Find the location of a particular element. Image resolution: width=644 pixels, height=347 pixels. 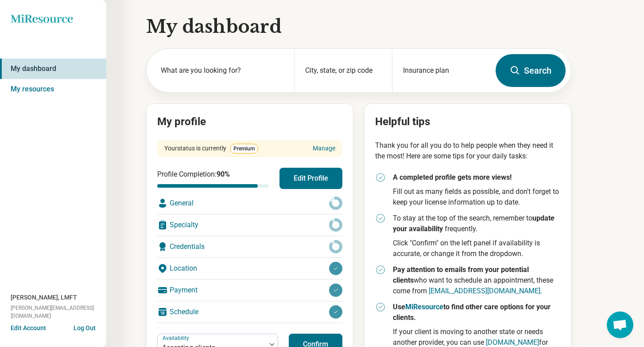

p: To stay at the top of the search, remember to frequently. is located at coordinates (476, 224).